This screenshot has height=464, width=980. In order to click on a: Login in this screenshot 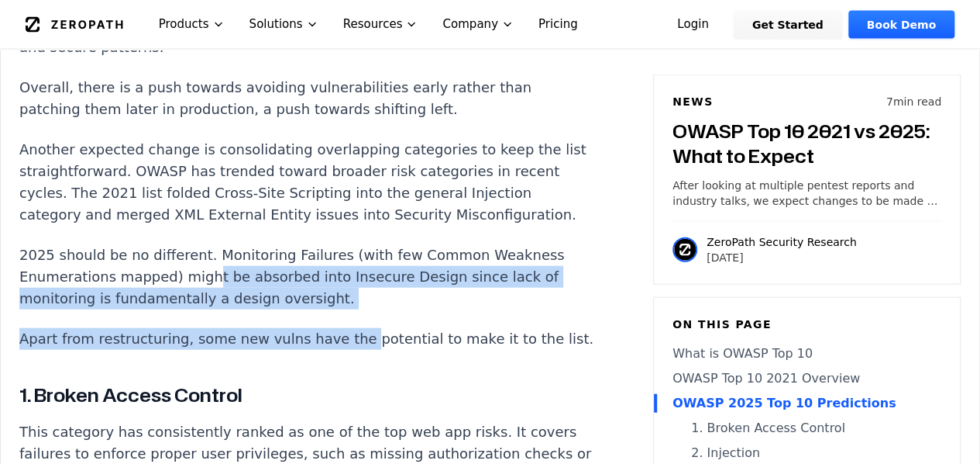, I will do `click(692, 25)`.